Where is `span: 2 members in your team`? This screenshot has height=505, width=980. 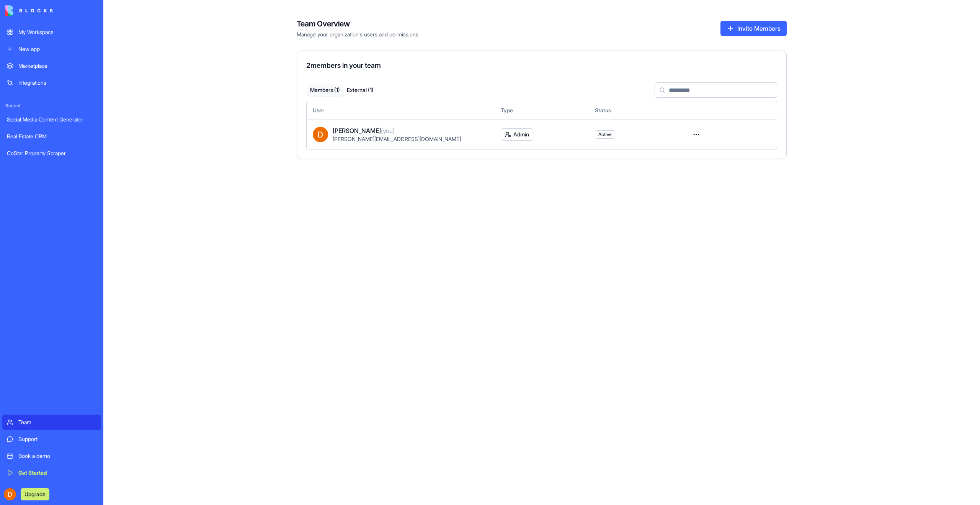
span: 2 members in your team is located at coordinates (344, 65).